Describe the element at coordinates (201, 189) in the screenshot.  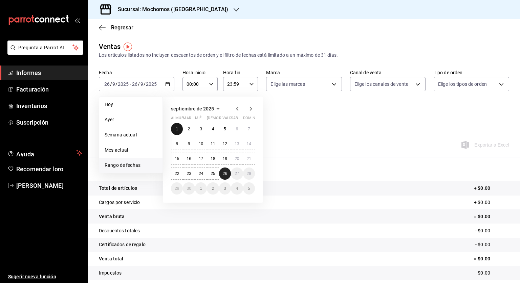
I see `button: 1 de octubre de 2025` at that location.